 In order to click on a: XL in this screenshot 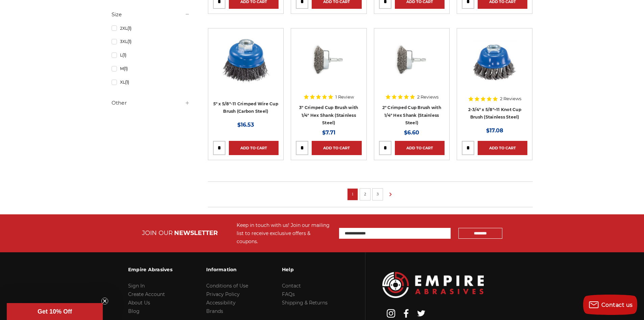, I will do `click(151, 82)`.